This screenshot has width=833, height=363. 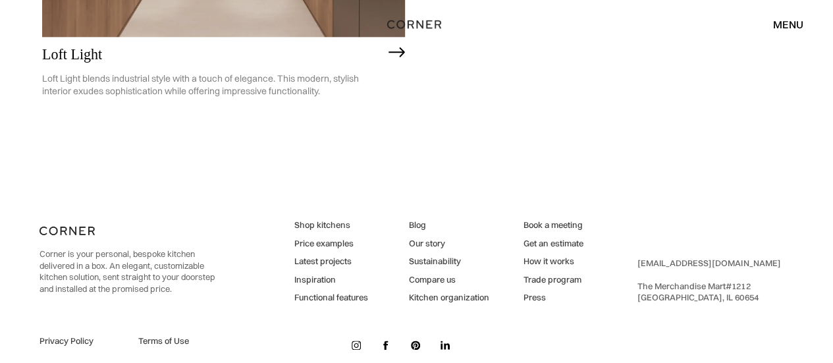 What do you see at coordinates (331, 225) in the screenshot?
I see `a: Shop kitchens` at bounding box center [331, 225].